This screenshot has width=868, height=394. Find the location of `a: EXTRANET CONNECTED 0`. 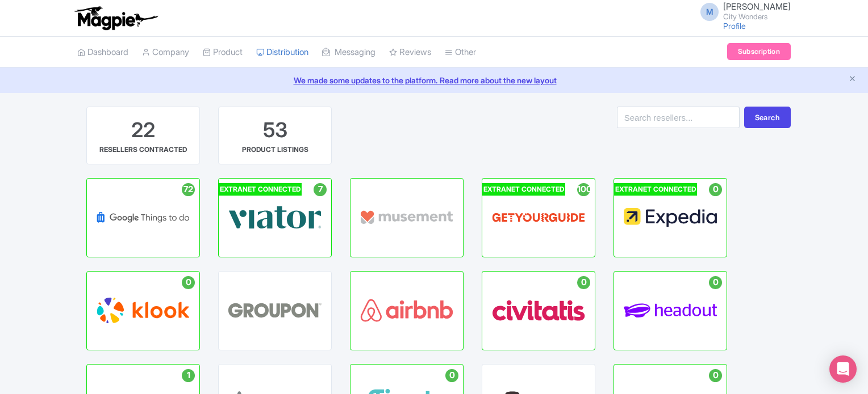

a: EXTRANET CONNECTED 0 is located at coordinates (670, 218).